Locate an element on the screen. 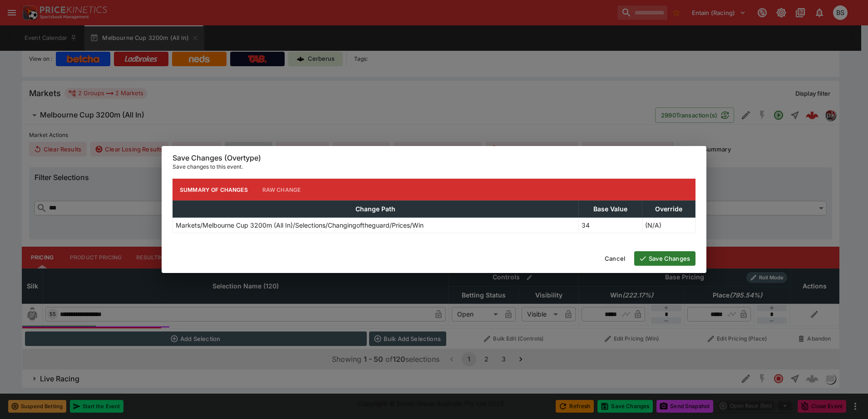 This screenshot has height=419, width=868. button: Raw Change is located at coordinates (281, 190).